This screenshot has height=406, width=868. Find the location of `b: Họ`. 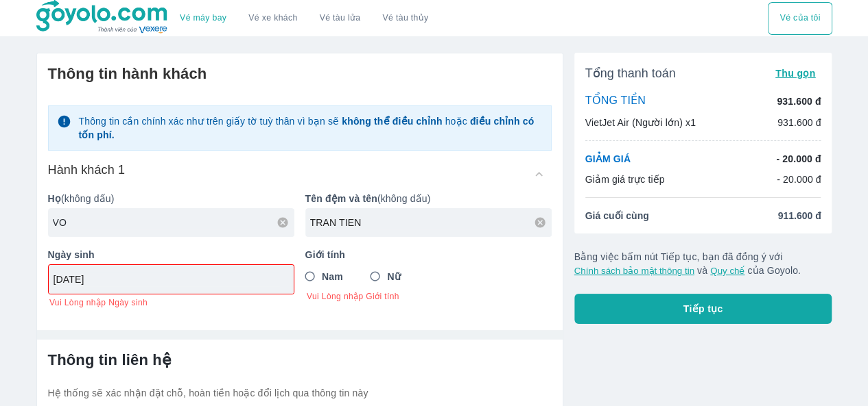

b: Họ is located at coordinates (54, 199).